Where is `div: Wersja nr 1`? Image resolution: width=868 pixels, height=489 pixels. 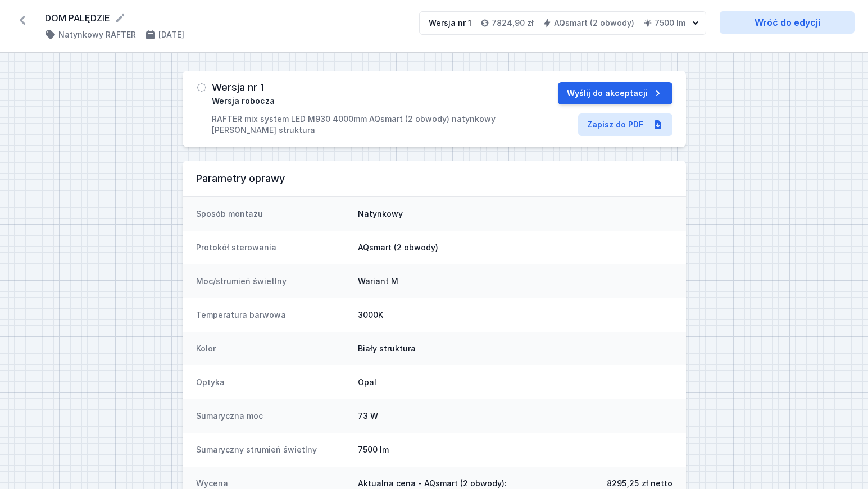
div: Wersja nr 1 is located at coordinates (450, 23).